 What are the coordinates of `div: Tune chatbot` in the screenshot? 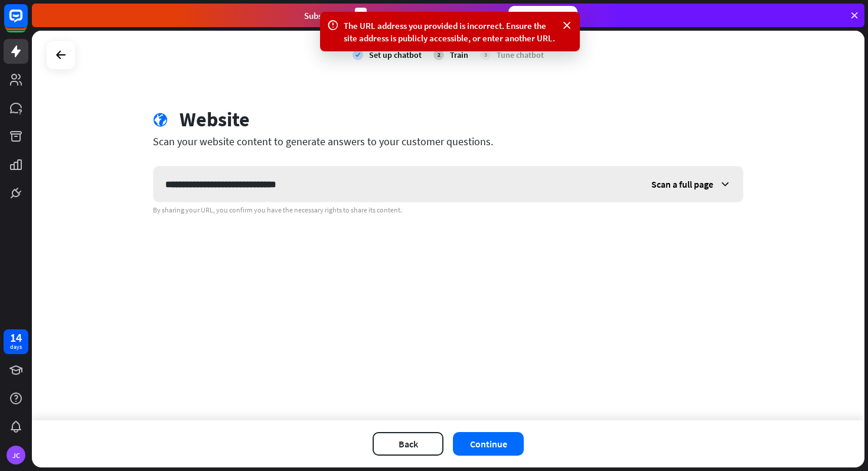 It's located at (520, 55).